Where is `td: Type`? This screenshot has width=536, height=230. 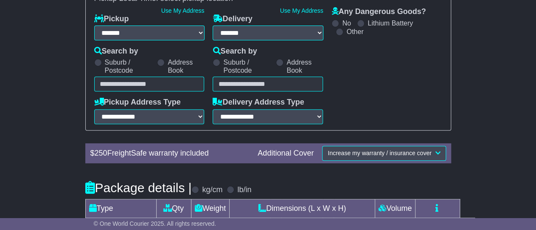 td: Type is located at coordinates (121, 208).